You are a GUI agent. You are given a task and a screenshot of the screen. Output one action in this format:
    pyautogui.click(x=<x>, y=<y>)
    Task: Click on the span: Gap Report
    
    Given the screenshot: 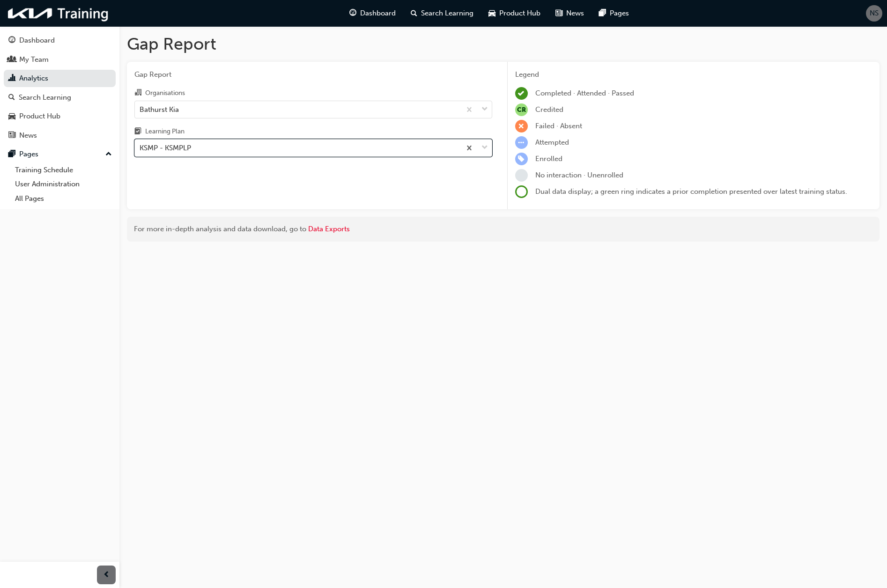 What is the action you would take?
    pyautogui.click(x=313, y=74)
    